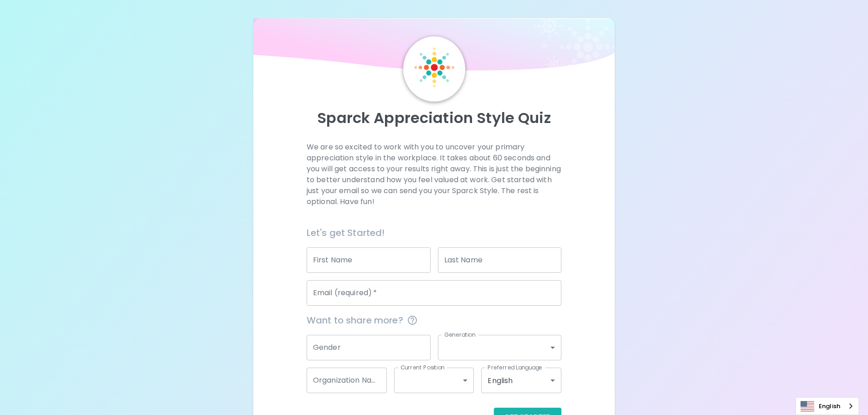 This screenshot has height=415, width=868. I want to click on span: Want to share more?, so click(434, 320).